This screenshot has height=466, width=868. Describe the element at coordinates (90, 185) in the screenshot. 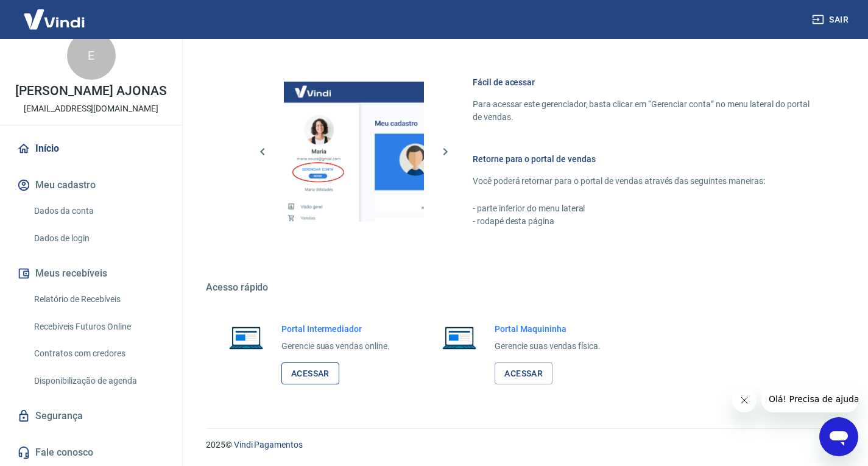

I see `button: Meu cadastro` at that location.